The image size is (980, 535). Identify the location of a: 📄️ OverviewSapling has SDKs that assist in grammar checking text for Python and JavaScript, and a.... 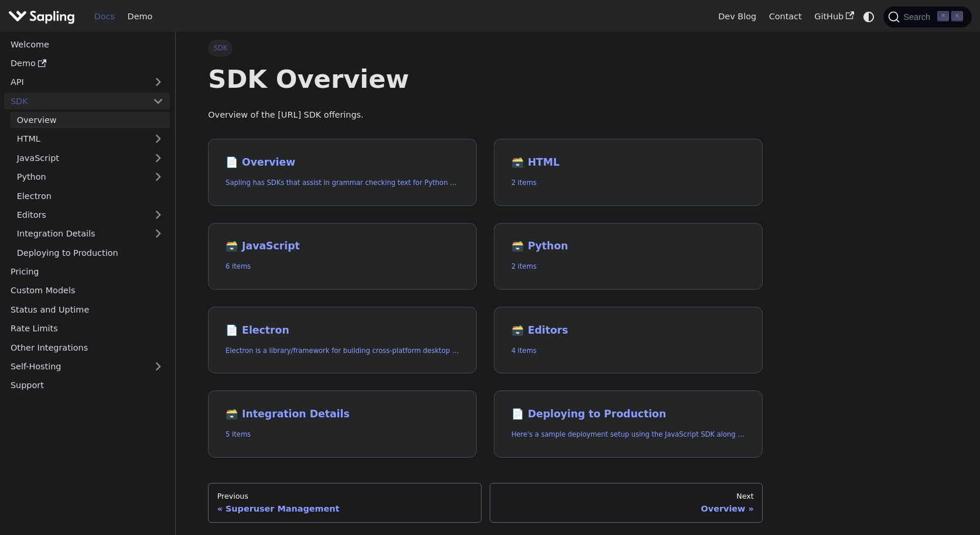
(342, 172).